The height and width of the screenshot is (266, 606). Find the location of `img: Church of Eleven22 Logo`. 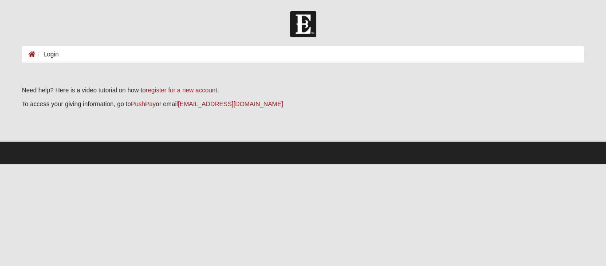

img: Church of Eleven22 Logo is located at coordinates (303, 24).